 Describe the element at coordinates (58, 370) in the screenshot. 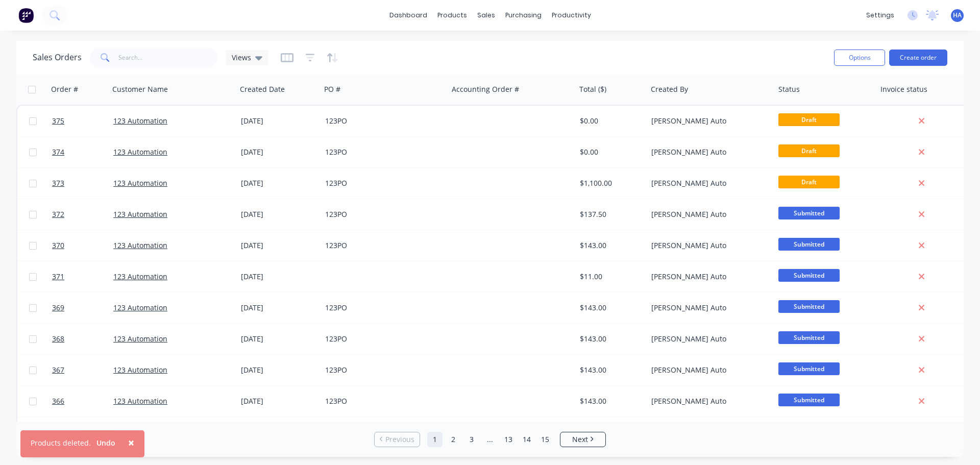

I see `span: 367` at that location.